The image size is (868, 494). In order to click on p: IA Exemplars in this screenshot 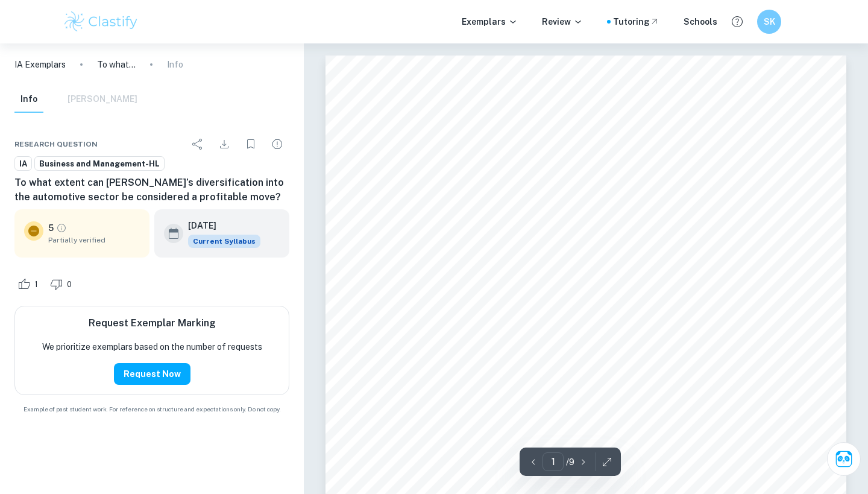, I will do `click(40, 64)`.